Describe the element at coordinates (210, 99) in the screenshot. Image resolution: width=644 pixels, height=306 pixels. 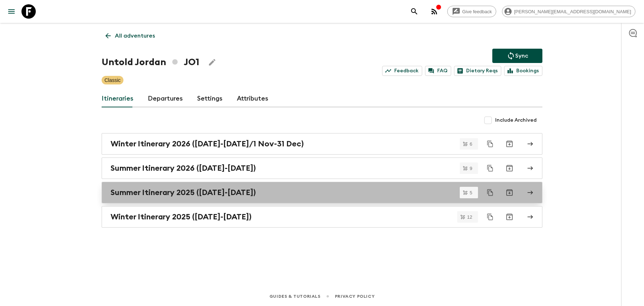
I see `a: Settings` at that location.